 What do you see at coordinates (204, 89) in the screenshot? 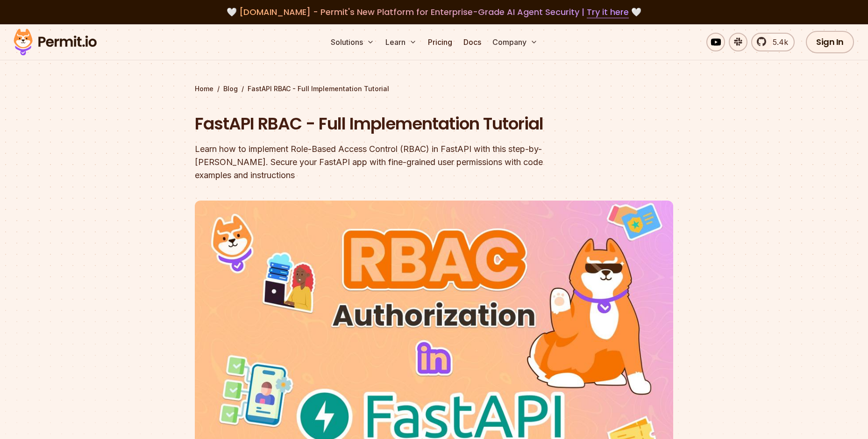
I see `a: Home` at bounding box center [204, 89].